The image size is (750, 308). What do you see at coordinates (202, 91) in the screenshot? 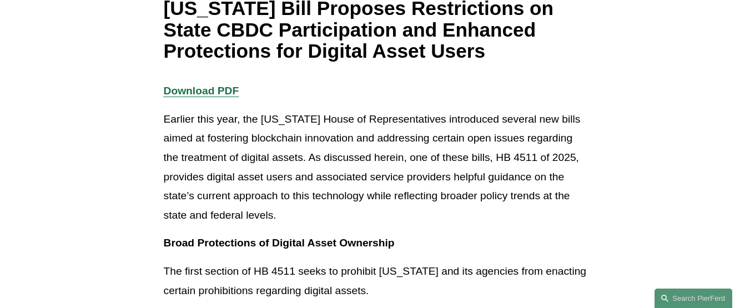
I see `strong: Download PDF` at bounding box center [202, 91].